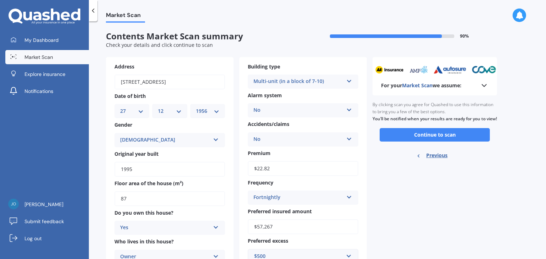  Describe the element at coordinates (14, 204) in the screenshot. I see `img: 426b0783bf4a31be2215eab32d056092` at that location.